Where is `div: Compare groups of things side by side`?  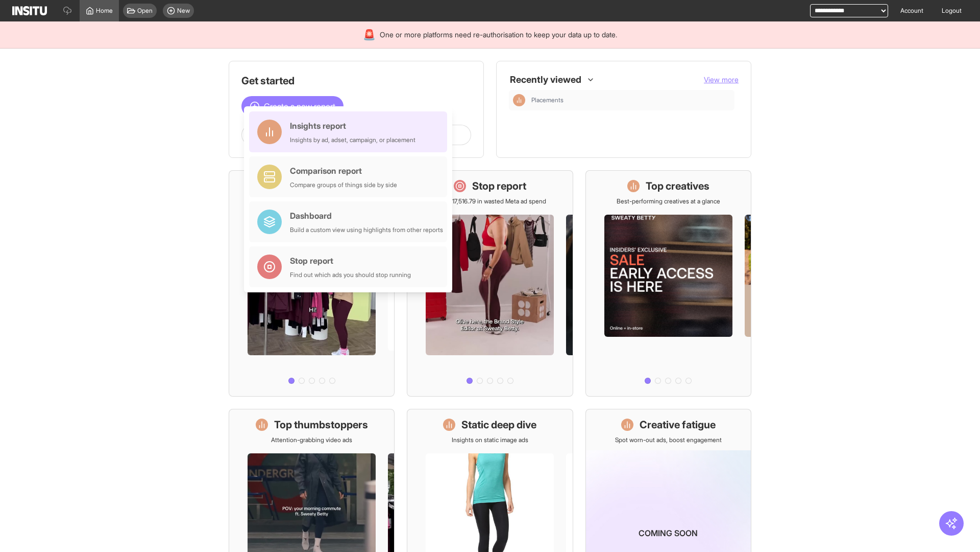
div: Compare groups of things side by side is located at coordinates (343, 185).